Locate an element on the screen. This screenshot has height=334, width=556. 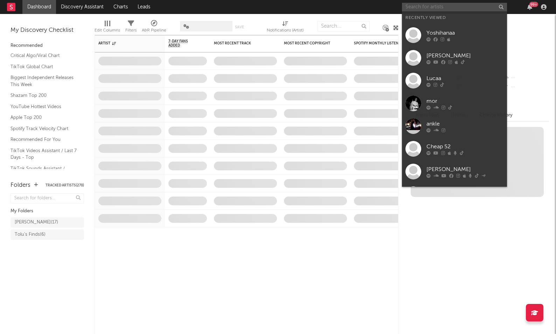
div: Folders is located at coordinates (20, 186).